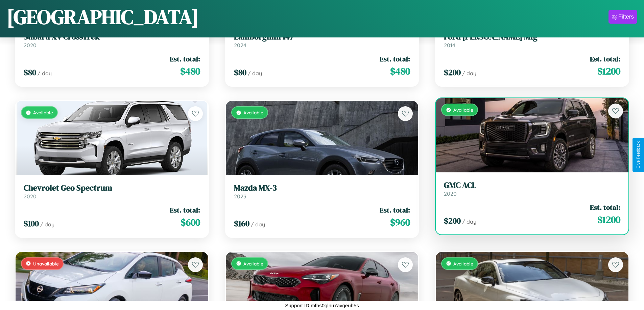 The image size is (644, 310). What do you see at coordinates (626, 17) in the screenshot?
I see `div: Filters` at bounding box center [626, 17].